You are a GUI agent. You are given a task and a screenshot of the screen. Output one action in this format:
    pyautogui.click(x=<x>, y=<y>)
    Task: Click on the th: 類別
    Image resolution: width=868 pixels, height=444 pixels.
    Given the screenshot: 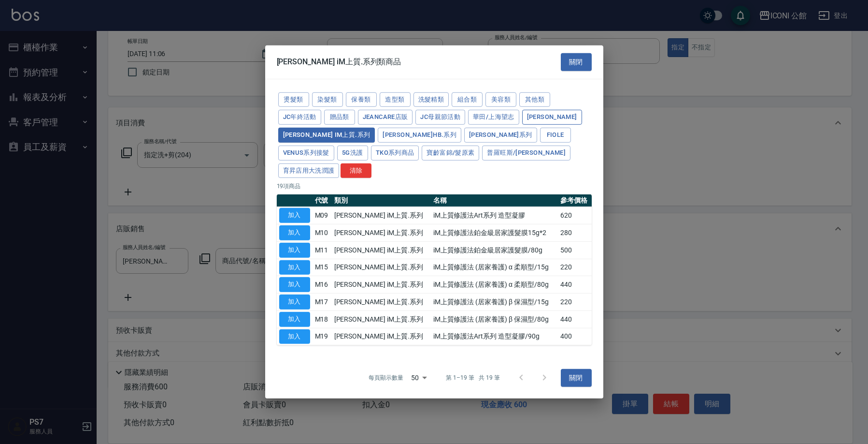 What is the action you would take?
    pyautogui.click(x=381, y=201)
    